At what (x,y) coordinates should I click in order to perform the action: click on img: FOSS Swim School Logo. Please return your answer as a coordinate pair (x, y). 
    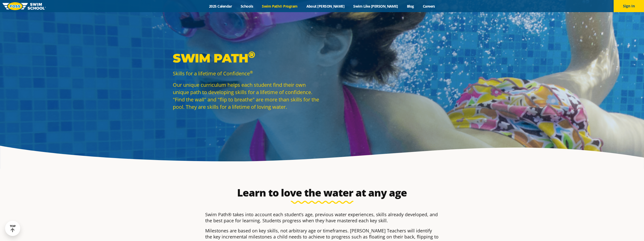
    Looking at the image, I should click on (24, 6).